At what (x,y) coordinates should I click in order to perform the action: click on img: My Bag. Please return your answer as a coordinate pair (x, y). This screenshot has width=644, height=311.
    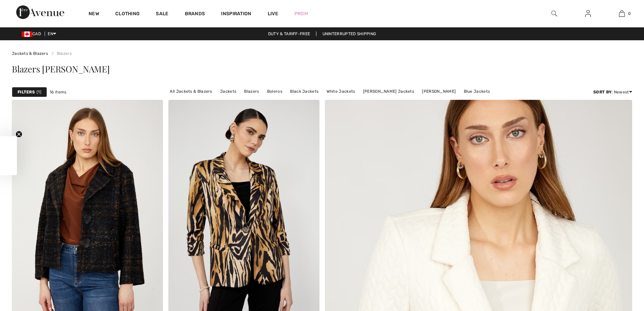
    Looking at the image, I should click on (621, 14).